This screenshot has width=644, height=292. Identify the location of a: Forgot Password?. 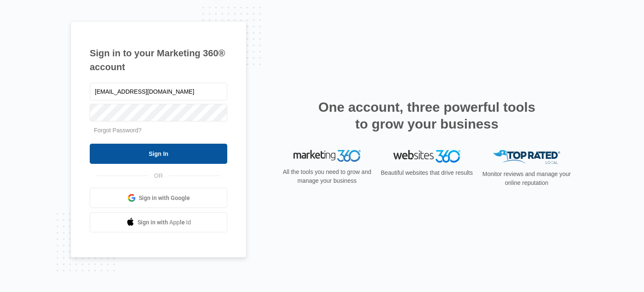
(118, 130).